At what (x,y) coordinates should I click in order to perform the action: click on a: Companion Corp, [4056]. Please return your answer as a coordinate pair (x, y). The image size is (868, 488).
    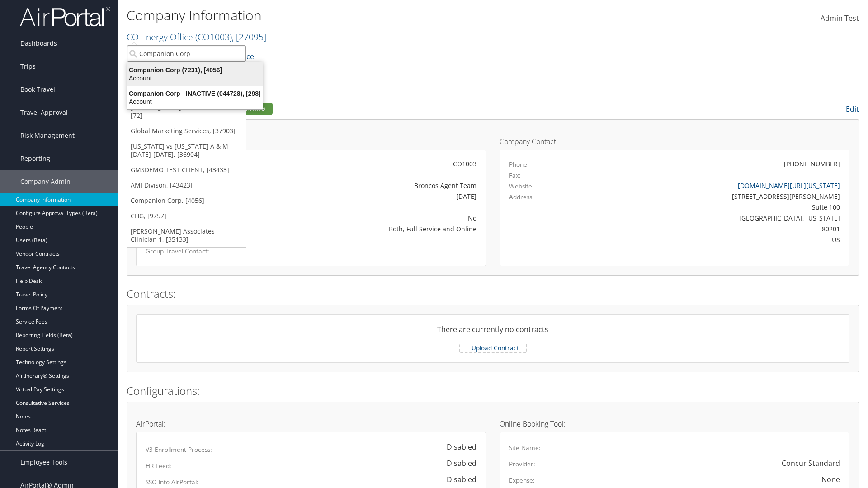
    Looking at the image, I should click on (186, 201).